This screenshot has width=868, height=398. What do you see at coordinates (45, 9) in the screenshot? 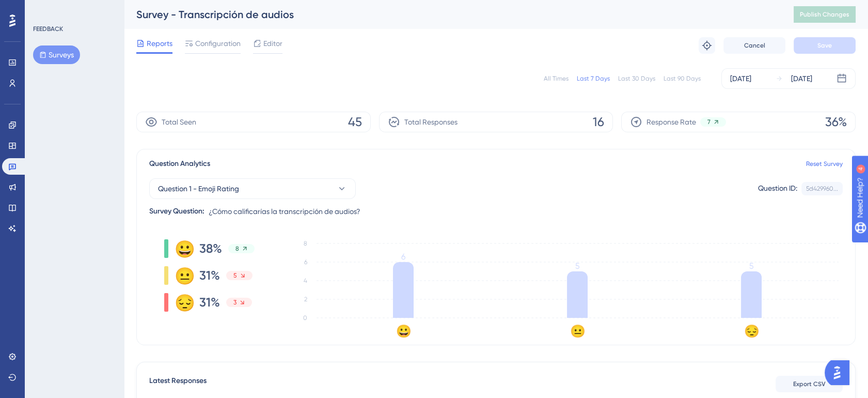
I see `span: Need Help?` at bounding box center [45, 9].